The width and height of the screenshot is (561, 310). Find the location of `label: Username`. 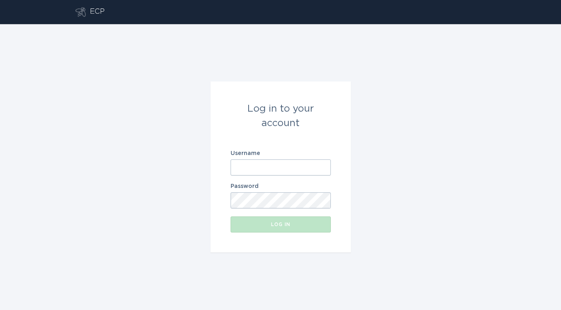

label: Username is located at coordinates (281, 153).